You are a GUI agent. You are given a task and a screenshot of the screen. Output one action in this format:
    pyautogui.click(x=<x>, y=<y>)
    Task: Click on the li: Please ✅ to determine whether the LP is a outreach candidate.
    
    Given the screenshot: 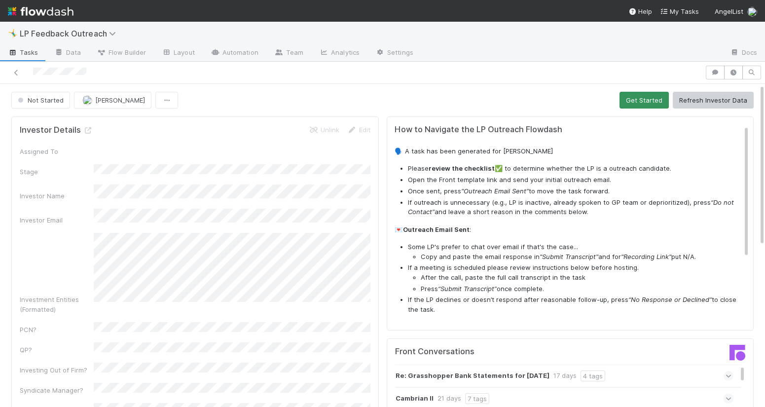 What is the action you would take?
    pyautogui.click(x=575, y=169)
    